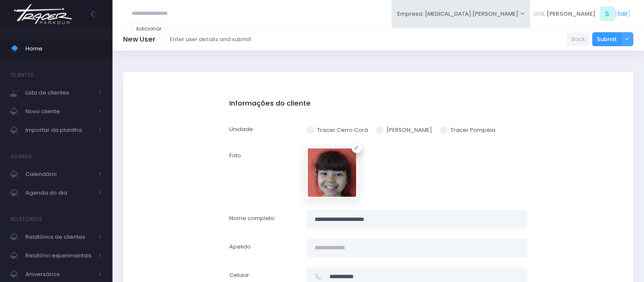 The height and width of the screenshot is (282, 644). I want to click on h4: Clientes, so click(22, 75).